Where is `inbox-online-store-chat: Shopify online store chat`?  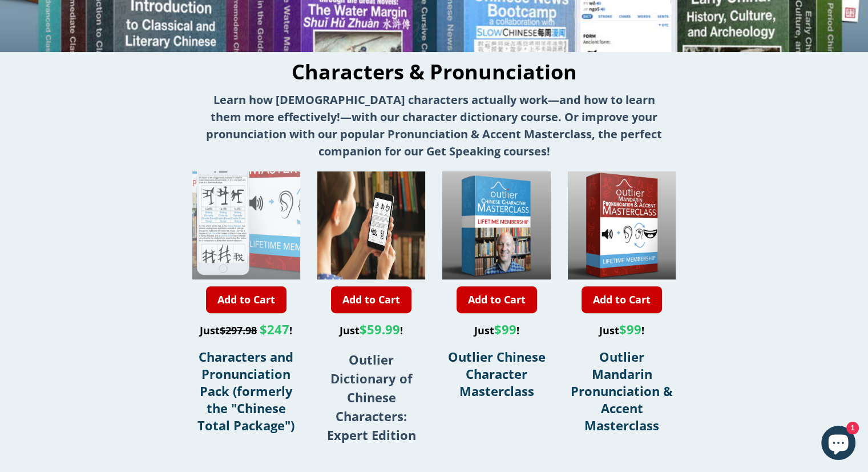 inbox-online-store-chat: Shopify online store chat is located at coordinates (839, 443).